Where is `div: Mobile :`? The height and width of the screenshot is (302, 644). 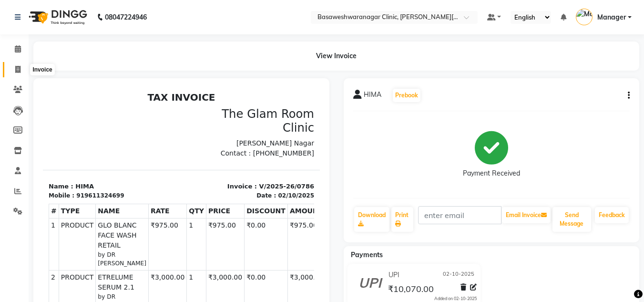
div: Mobile : is located at coordinates (19, 108).